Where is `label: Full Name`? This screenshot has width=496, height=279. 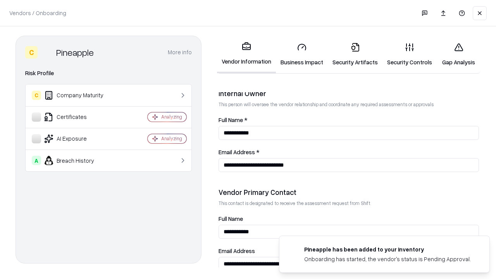
label: Full Name is located at coordinates (349, 219).